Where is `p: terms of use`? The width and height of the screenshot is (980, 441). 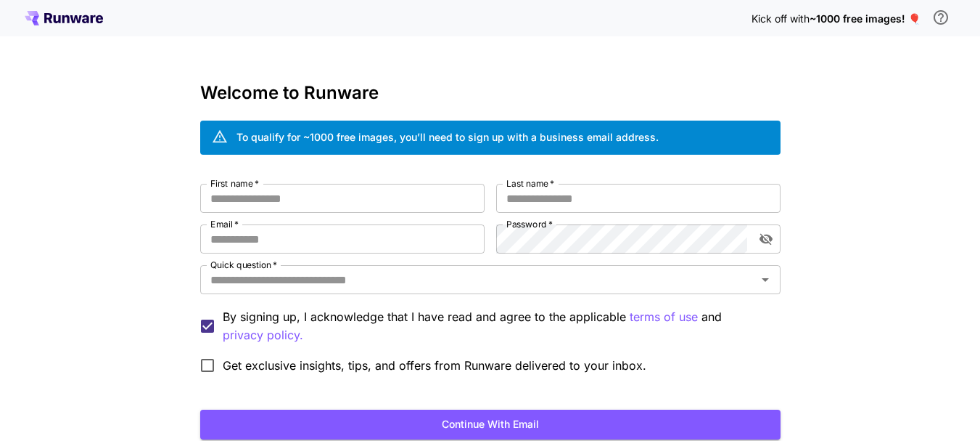
p: terms of use is located at coordinates (664, 317).